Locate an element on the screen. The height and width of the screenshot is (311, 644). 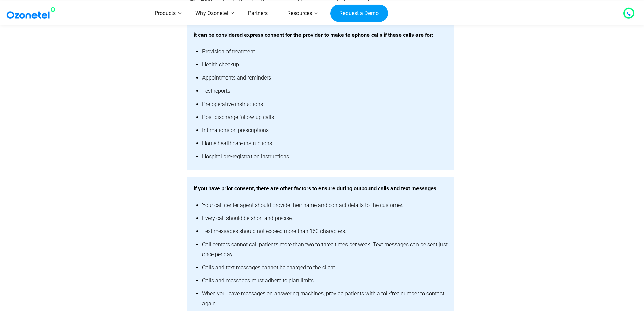
li: Calls and messages must adhere to plan limits. is located at coordinates (325, 281).